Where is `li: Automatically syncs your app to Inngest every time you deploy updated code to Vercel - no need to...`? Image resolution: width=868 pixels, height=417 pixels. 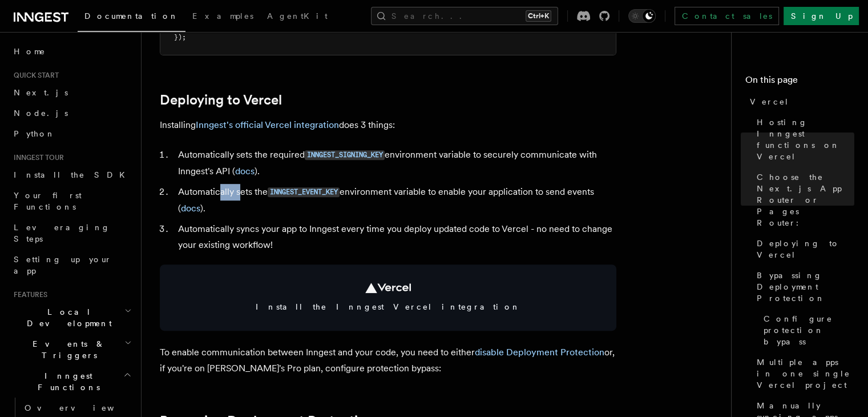 li: Automatically syncs your app to Inngest every time you deploy updated code to Vercel - no need to... is located at coordinates (395, 236).